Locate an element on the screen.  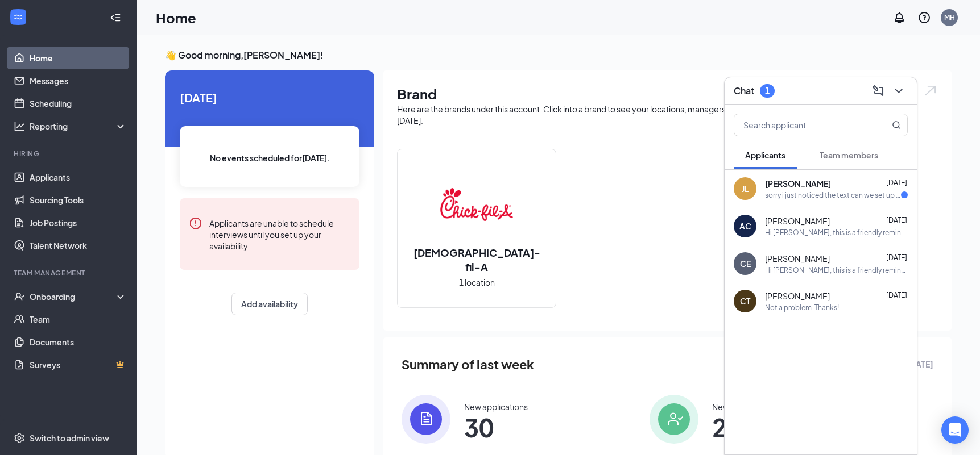
div: Onboarding is located at coordinates (73, 296).